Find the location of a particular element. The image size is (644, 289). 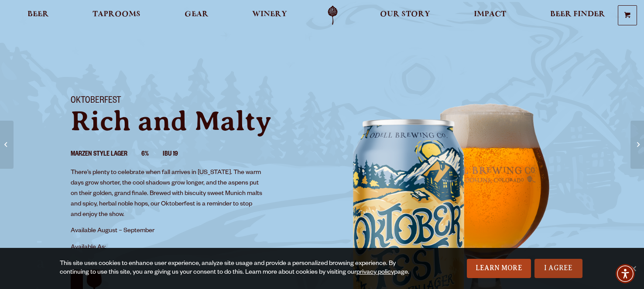

span: Beer Finder is located at coordinates (578, 14).